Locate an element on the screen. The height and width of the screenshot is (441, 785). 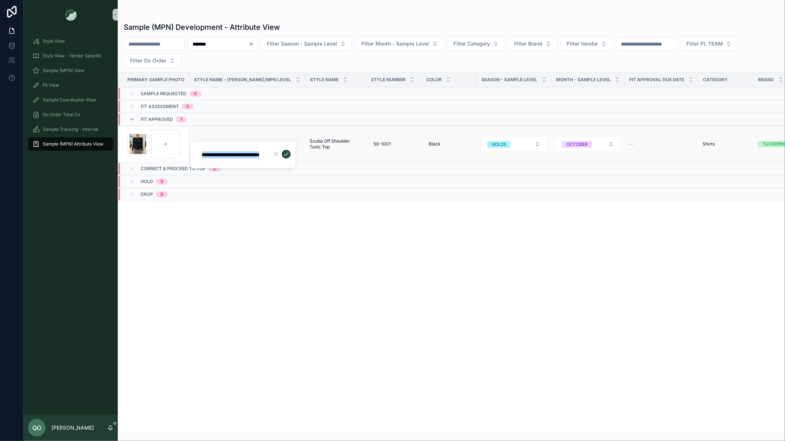
span: Style View is located at coordinates (54, 41).